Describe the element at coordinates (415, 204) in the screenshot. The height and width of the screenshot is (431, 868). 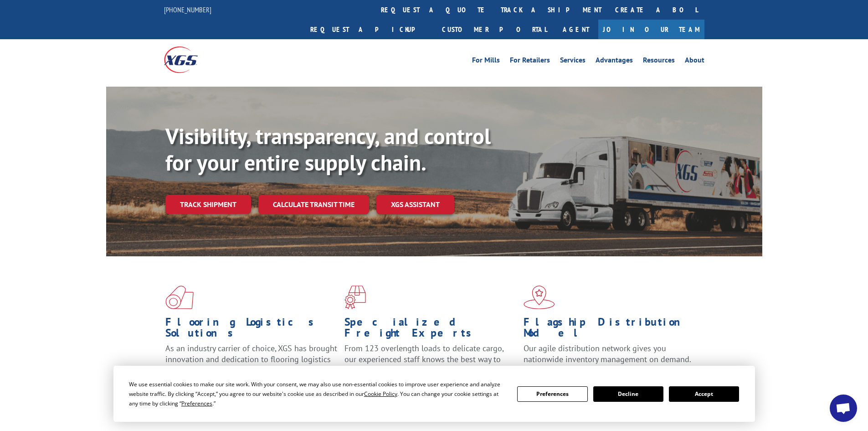
I see `a: XGS ASSISTANT` at that location.